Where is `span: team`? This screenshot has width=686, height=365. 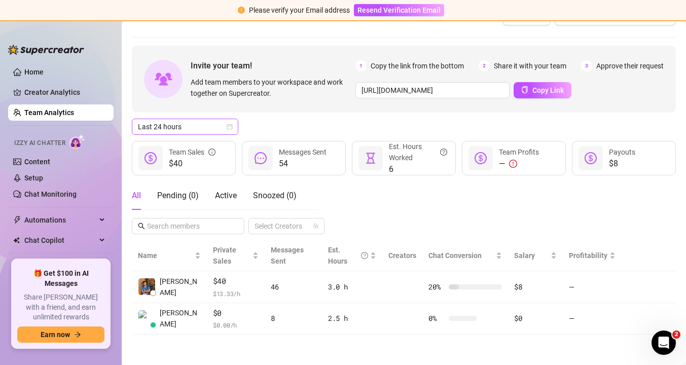 span: team is located at coordinates (316, 226).